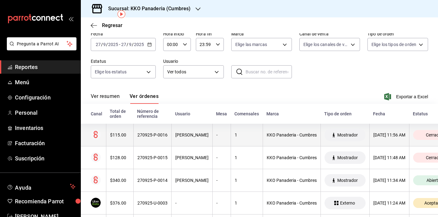 This screenshot has height=217, width=438. I want to click on span: Facturación, so click(45, 143).